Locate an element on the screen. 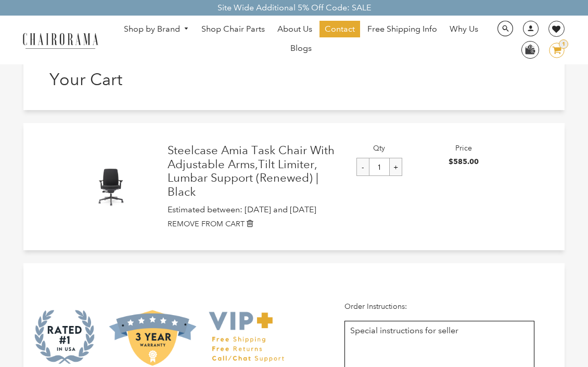  div: 1 is located at coordinates (564, 44).